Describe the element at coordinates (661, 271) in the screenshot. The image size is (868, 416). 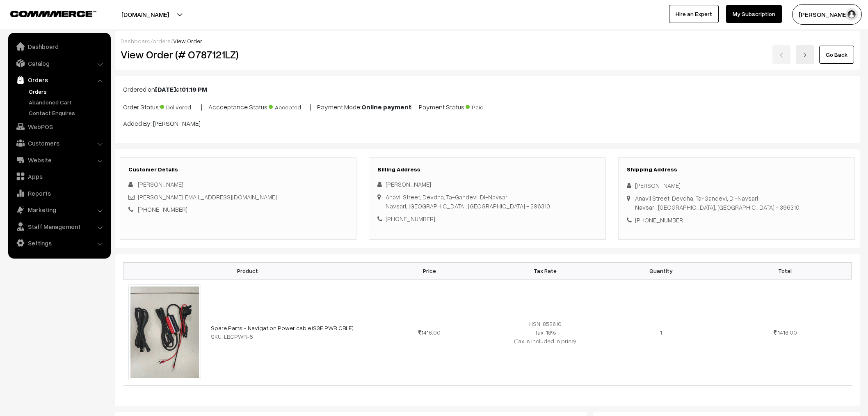
I see `th: Quantity` at that location.